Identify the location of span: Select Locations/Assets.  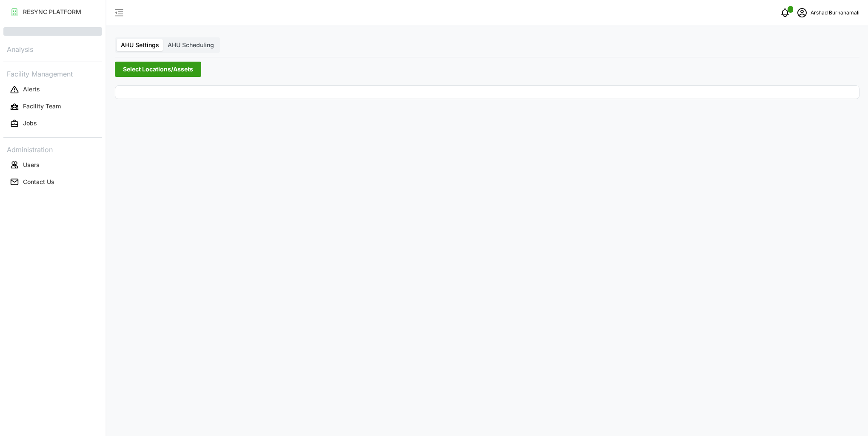
(158, 69).